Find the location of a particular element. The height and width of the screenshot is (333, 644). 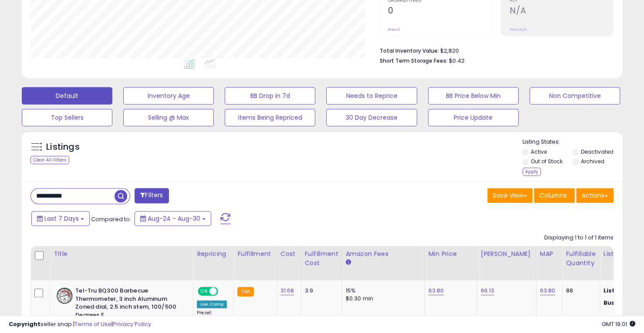

small: Amazon Fees. is located at coordinates (349, 262).